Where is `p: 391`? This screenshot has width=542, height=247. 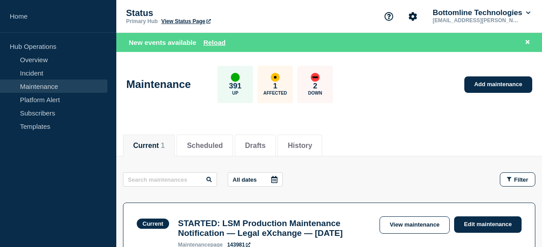 p: 391 is located at coordinates (235, 86).